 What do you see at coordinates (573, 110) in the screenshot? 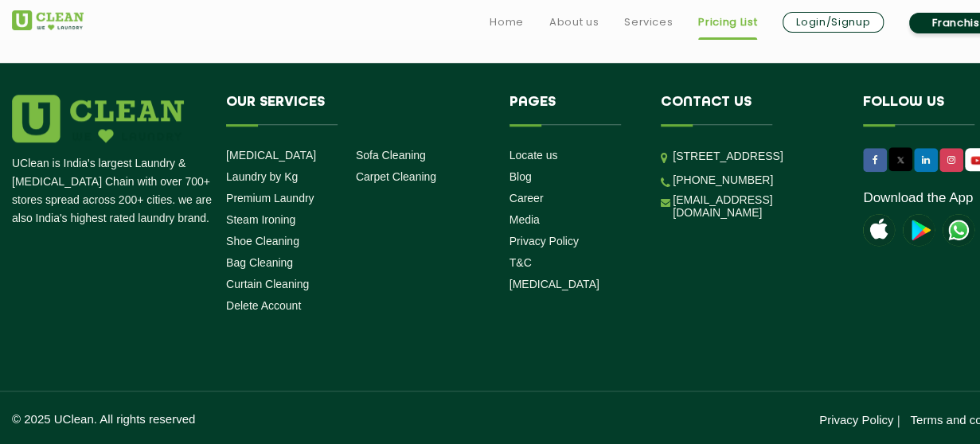
I see `h4: Pages` at bounding box center [573, 110].